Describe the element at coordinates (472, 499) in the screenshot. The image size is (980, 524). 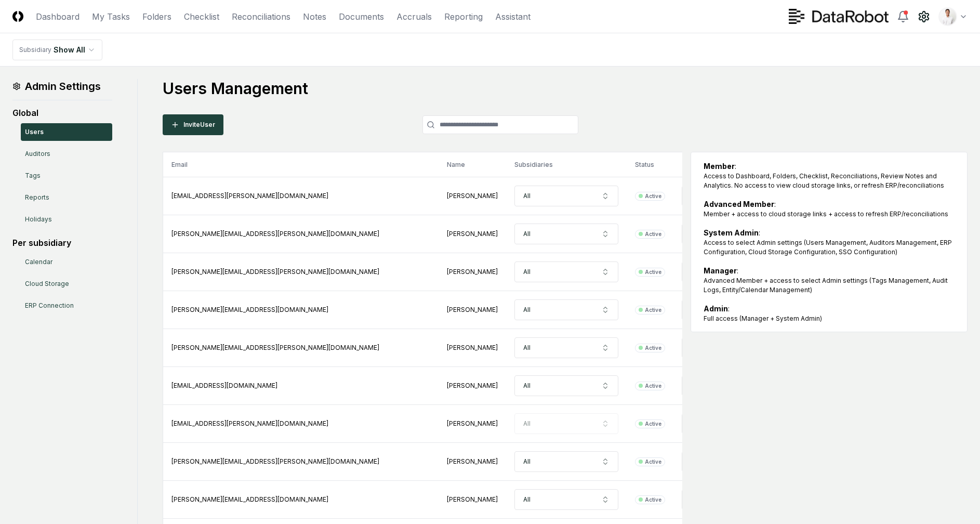
I see `div: Neena Soupharath` at that location.